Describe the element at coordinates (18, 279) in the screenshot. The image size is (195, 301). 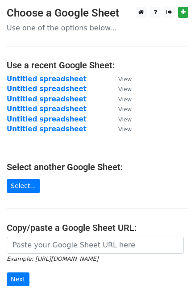
I see `input: Next` at that location.